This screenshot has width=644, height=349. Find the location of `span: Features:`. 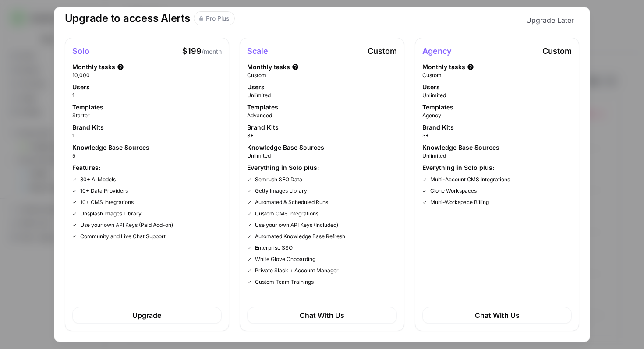

span: Features: is located at coordinates (147, 168).